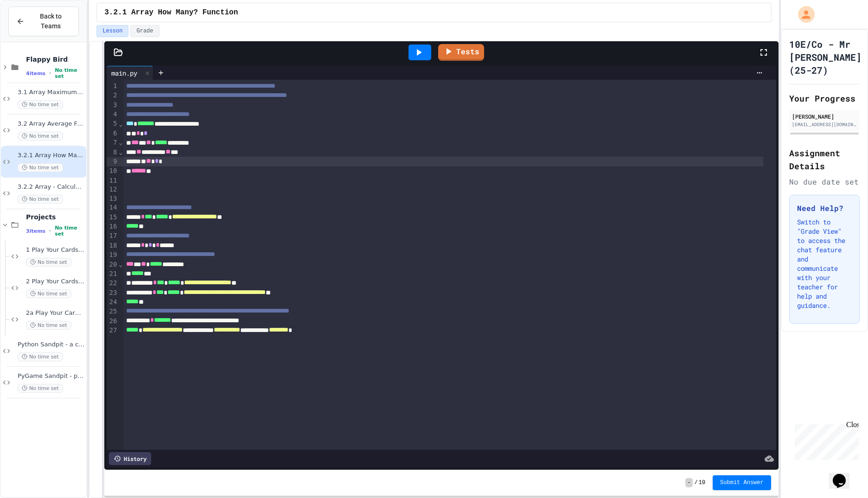  I want to click on div: 20, so click(112, 264).